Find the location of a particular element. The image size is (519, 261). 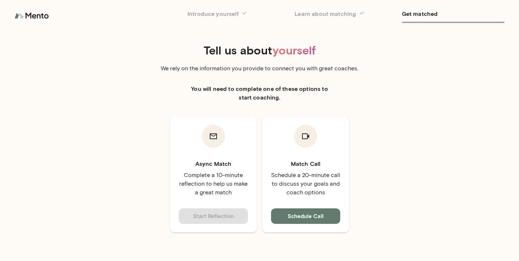

p: Complete a 10-minute reflection to help us make a great match is located at coordinates (213, 184).